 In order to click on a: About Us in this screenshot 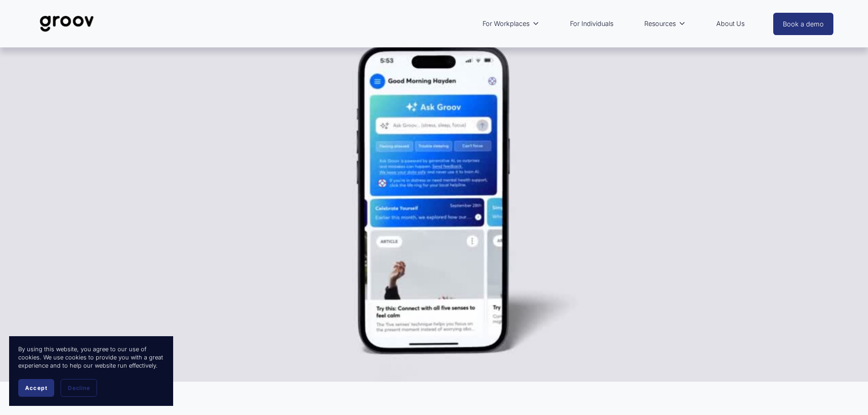, I will do `click(730, 24)`.